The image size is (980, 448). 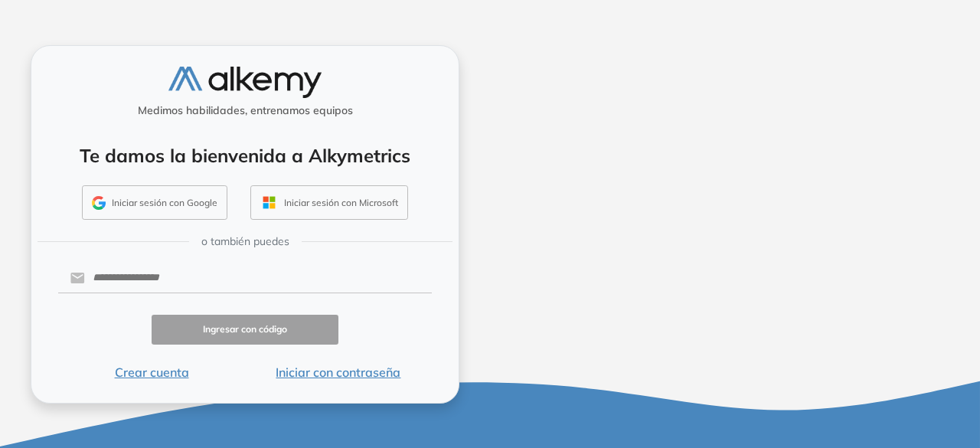 What do you see at coordinates (245, 241) in the screenshot?
I see `span: o también puedes` at bounding box center [245, 241].